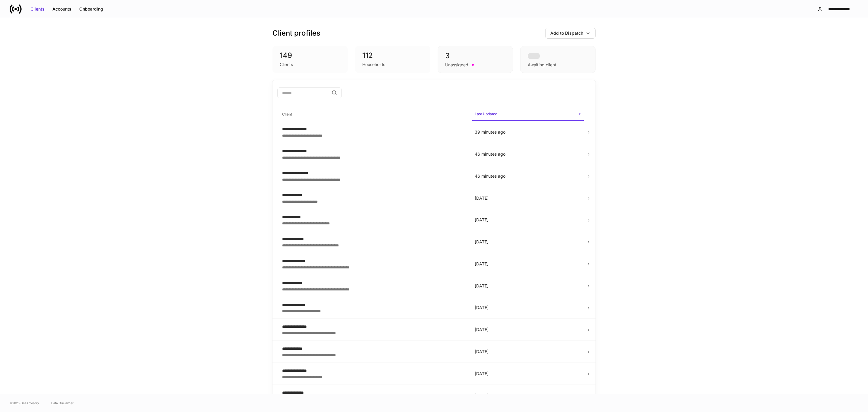 The image size is (868, 412). What do you see at coordinates (91, 9) in the screenshot?
I see `button: Onboarding` at bounding box center [91, 9].